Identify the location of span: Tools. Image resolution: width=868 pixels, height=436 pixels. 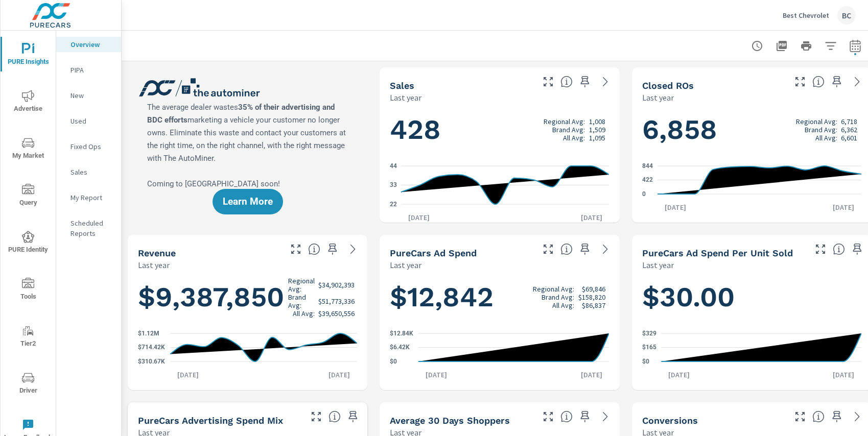
(28, 290).